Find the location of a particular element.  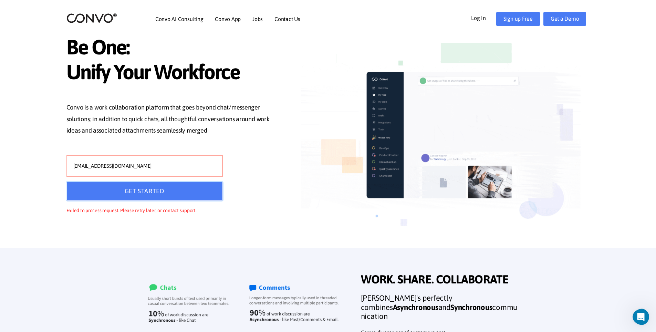

a: Jobs is located at coordinates (257, 19).